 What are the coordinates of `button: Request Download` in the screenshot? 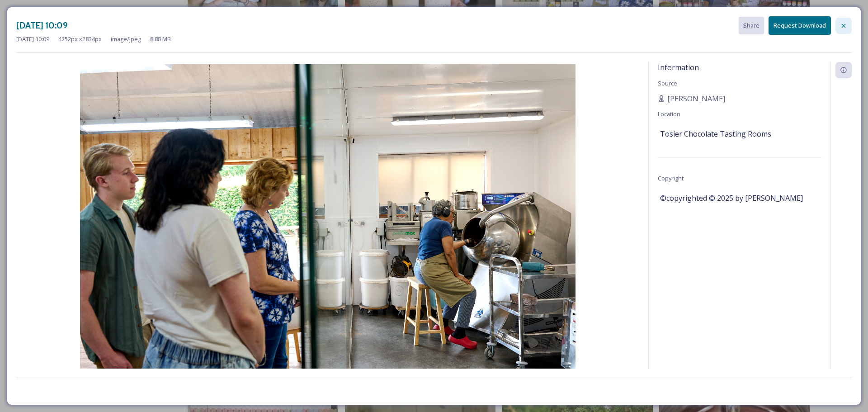 It's located at (800, 26).